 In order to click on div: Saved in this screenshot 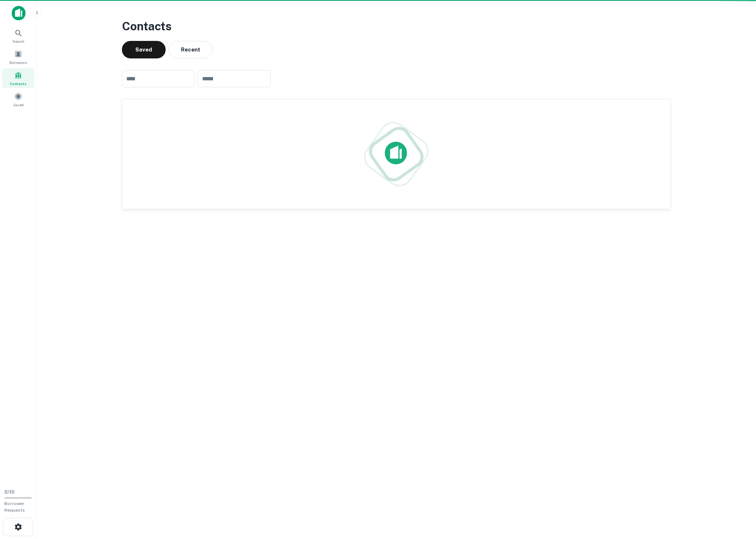, I will do `click(19, 100)`.